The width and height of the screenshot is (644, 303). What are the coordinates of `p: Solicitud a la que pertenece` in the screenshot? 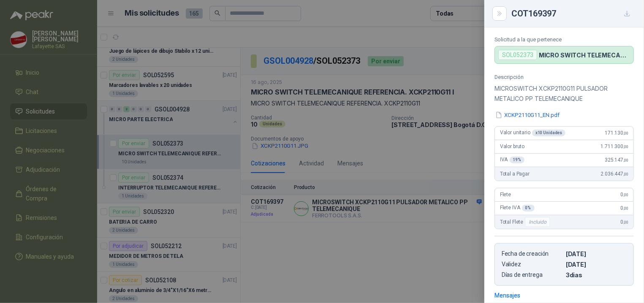 It's located at (564, 39).